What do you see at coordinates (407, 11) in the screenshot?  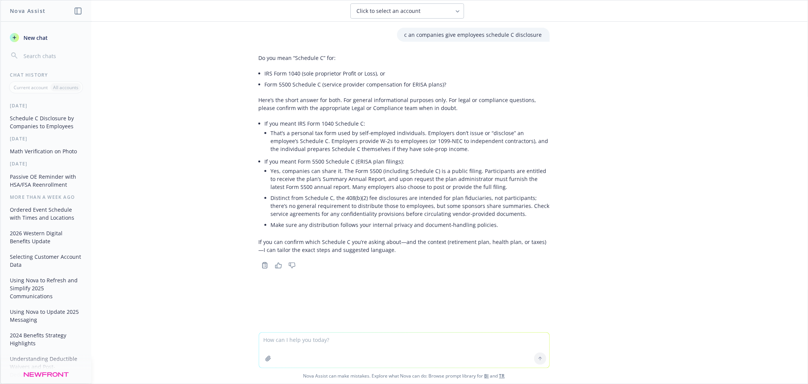 I see `button: Click to select an account` at bounding box center [407, 11].